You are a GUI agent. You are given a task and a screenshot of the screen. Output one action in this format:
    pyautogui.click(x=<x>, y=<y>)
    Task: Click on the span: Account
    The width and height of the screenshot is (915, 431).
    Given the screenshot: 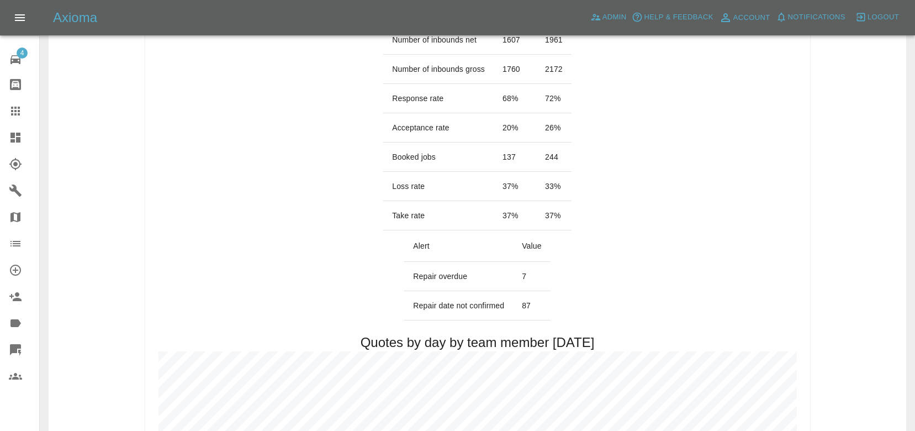 What is the action you would take?
    pyautogui.click(x=751, y=18)
    